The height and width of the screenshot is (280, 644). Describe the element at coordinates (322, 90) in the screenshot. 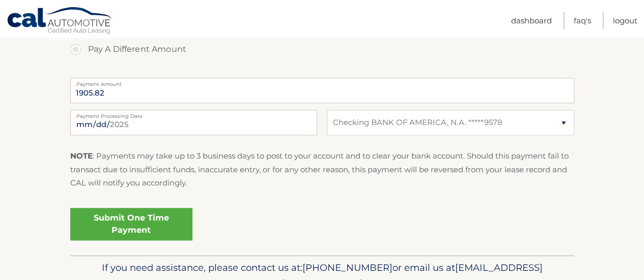

I see `input: Payment Amount` at that location.